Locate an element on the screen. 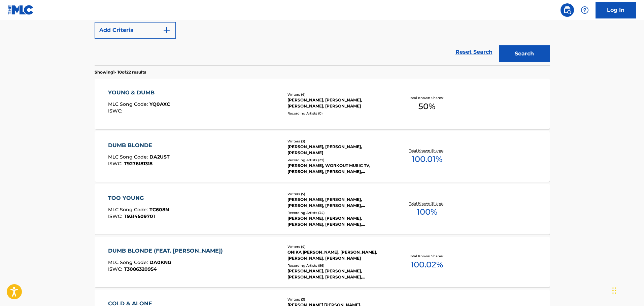 The image size is (644, 306). span: 100.01 % is located at coordinates (427, 159).